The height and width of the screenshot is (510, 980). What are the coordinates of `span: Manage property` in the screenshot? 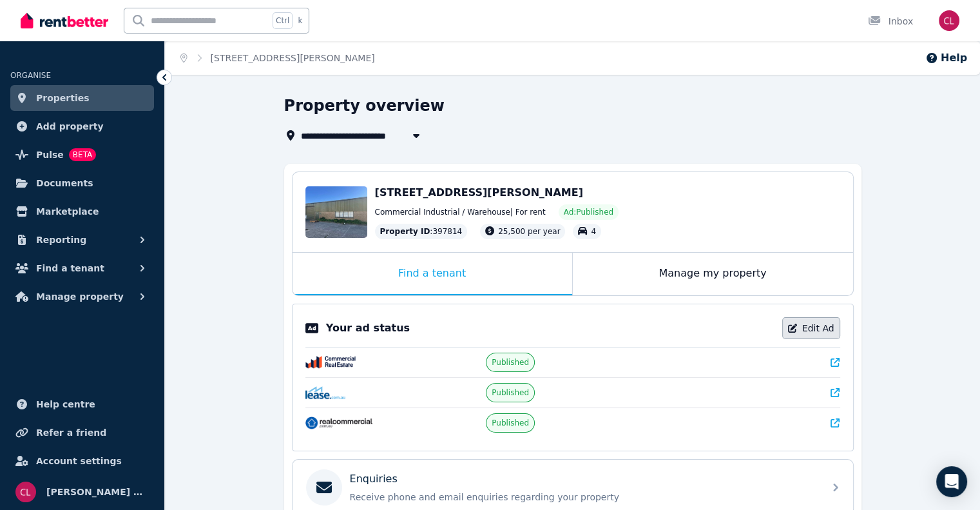 It's located at (80, 297).